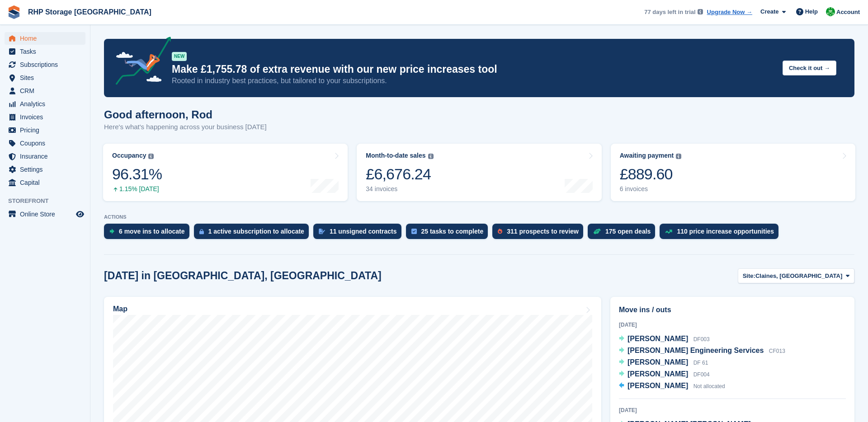 The image size is (868, 422). What do you see at coordinates (359, 234) in the screenshot?
I see `a: 11 unsigned contracts` at bounding box center [359, 234].